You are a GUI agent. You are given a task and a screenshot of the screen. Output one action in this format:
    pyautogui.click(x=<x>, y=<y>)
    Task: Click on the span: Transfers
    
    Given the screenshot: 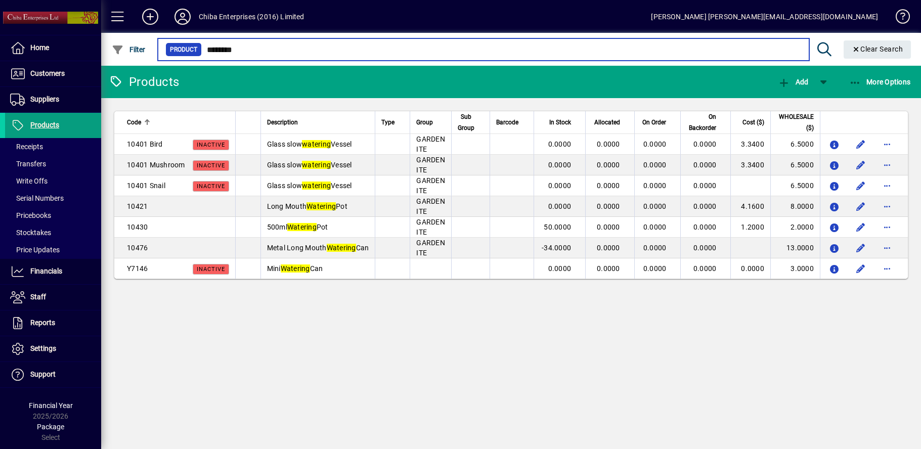 What is the action you would take?
    pyautogui.click(x=28, y=164)
    